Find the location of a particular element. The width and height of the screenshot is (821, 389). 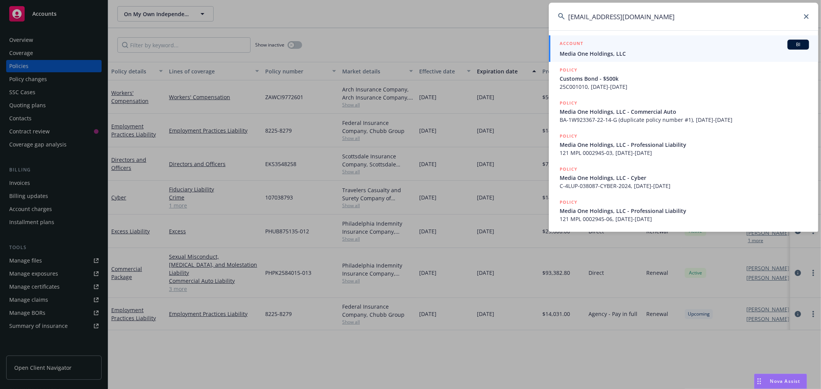

div: Drag to move is located at coordinates (759, 382).